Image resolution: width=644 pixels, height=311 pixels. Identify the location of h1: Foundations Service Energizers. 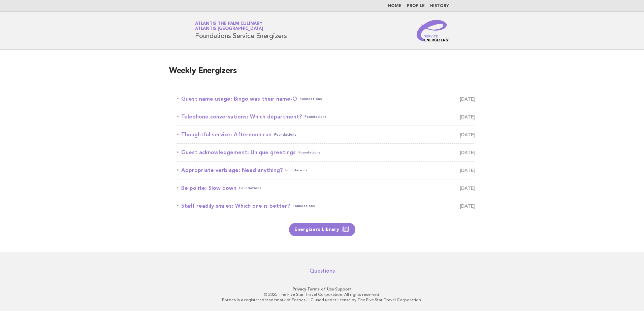
(241, 31).